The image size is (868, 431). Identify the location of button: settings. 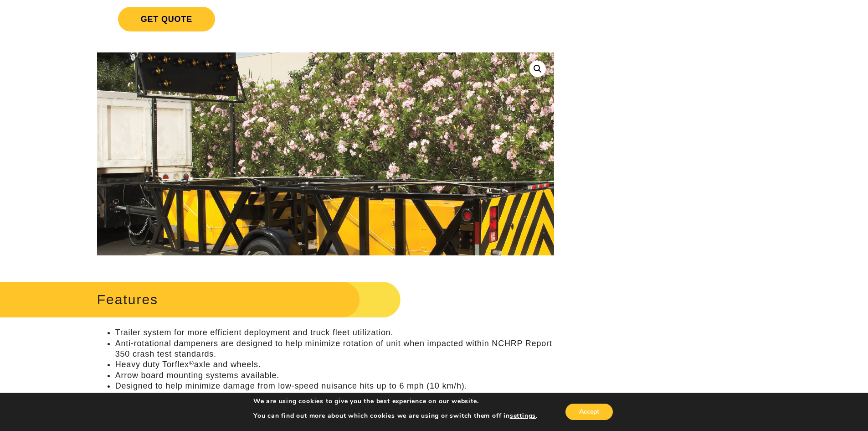
(523, 416).